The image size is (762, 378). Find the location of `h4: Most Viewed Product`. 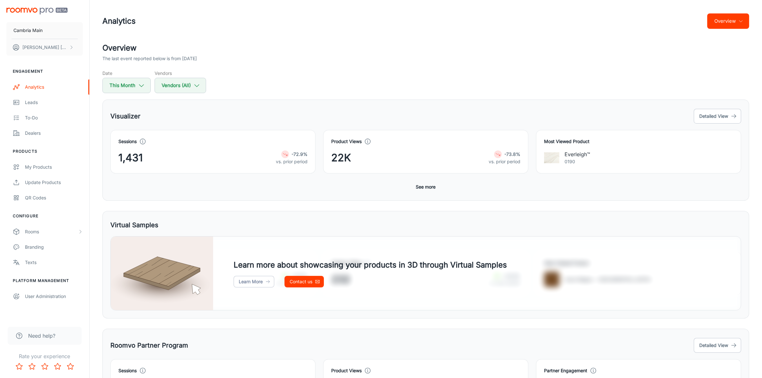

h4: Most Viewed Product is located at coordinates (639, 142).